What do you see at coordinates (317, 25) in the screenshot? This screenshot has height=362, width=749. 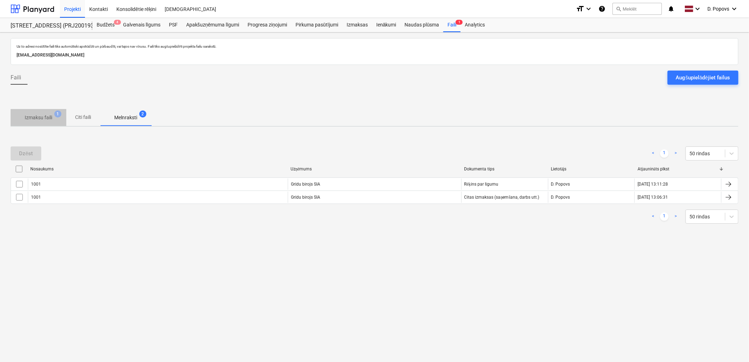 I see `div: Pirkuma pasūtījumi` at bounding box center [317, 25].